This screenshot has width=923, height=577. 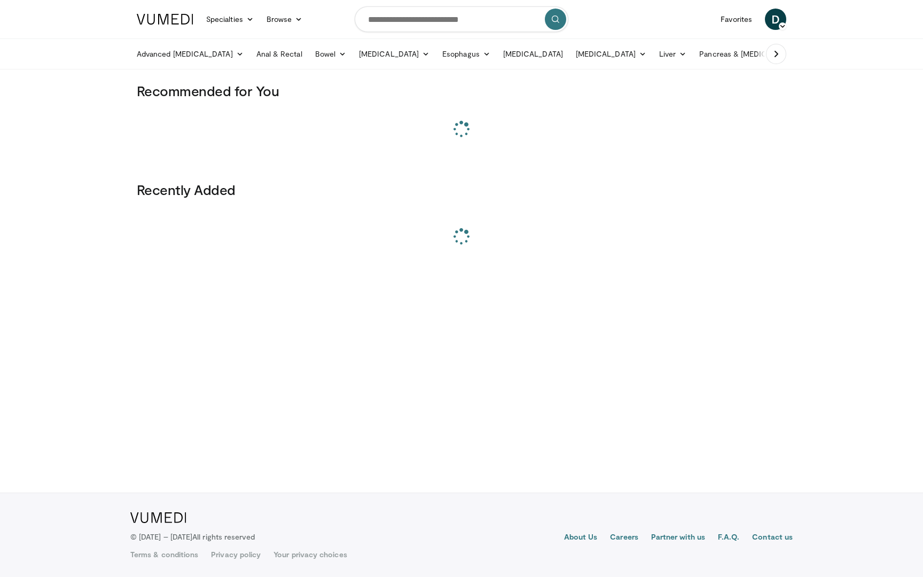 I want to click on a: Bowel, so click(x=331, y=54).